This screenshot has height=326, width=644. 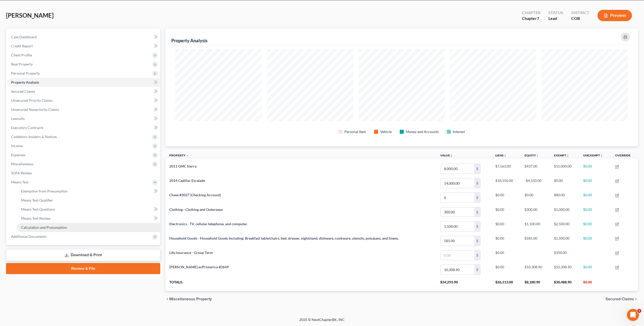 What do you see at coordinates (565, 197) in the screenshot?
I see `td: $80.00` at bounding box center [565, 197].